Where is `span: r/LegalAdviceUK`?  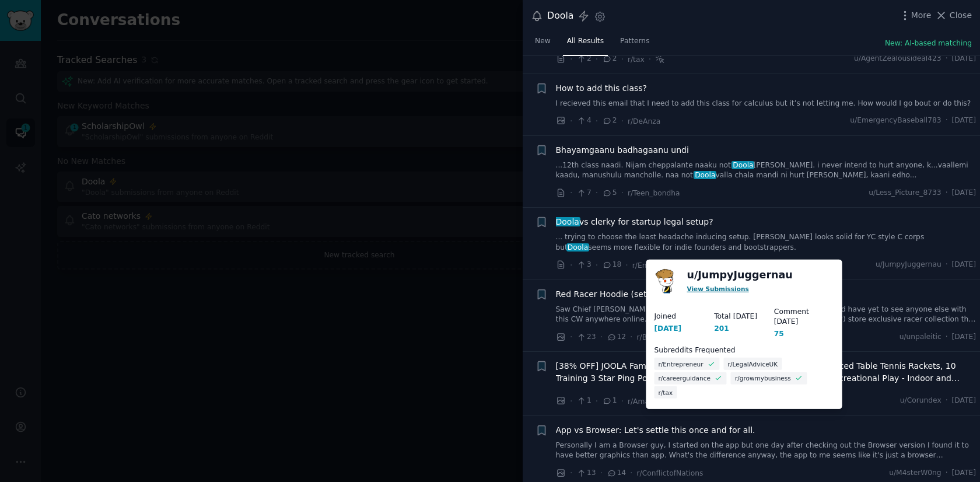
span: r/LegalAdviceUK is located at coordinates (753, 363).